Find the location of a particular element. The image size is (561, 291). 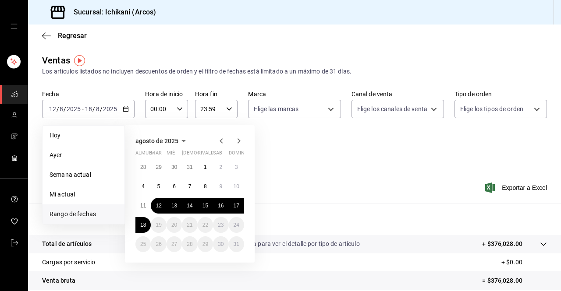

font: Venta bruta is located at coordinates (59, 281).